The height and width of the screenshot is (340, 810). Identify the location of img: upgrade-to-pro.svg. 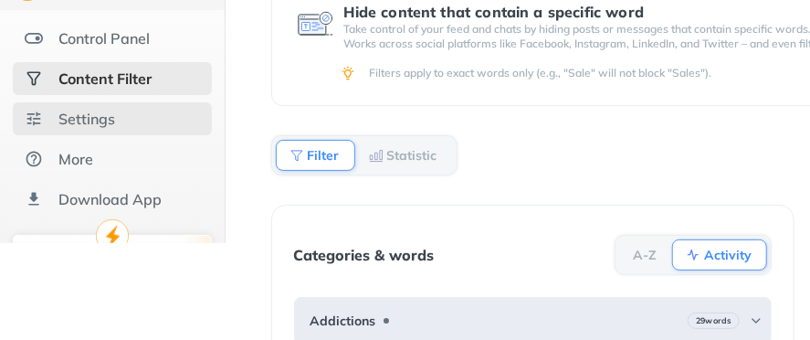
(112, 236).